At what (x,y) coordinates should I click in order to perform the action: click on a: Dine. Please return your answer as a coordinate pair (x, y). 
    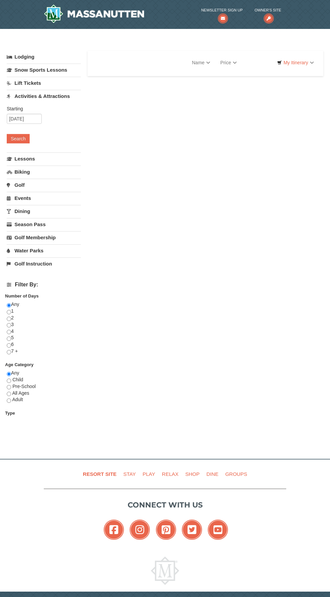
    Looking at the image, I should click on (212, 474).